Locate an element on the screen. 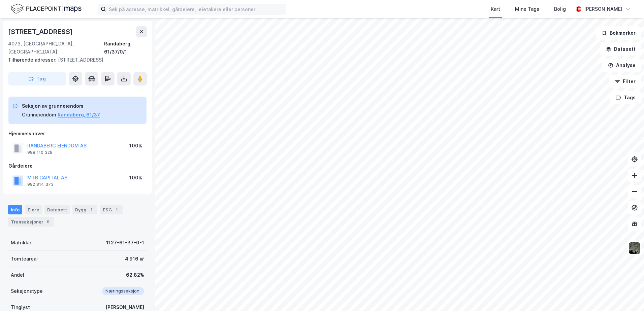  div: Seksjon av grunneiendom is located at coordinates (61, 106).